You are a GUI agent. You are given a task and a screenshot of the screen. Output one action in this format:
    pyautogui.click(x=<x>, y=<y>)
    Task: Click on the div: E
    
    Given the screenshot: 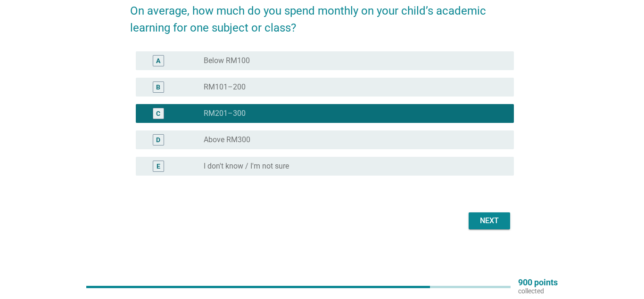 What is the action you would take?
    pyautogui.click(x=158, y=166)
    